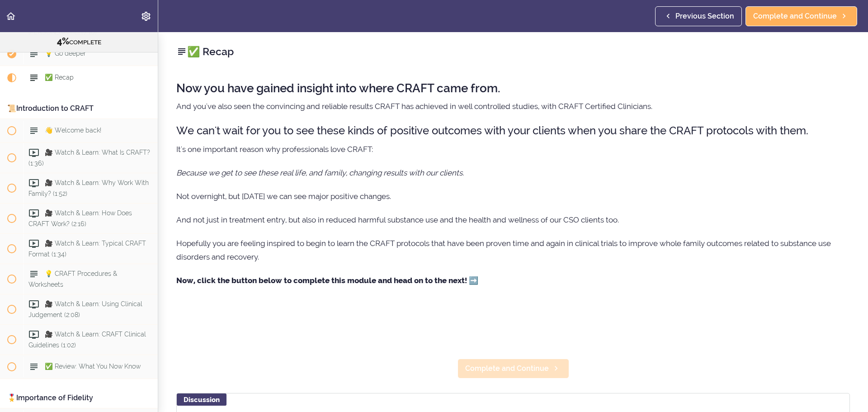 The height and width of the screenshot is (412, 868). What do you see at coordinates (320, 173) in the screenshot?
I see `em: Because we get to see these real life, and family, changing results with our clients.` at bounding box center [320, 173].